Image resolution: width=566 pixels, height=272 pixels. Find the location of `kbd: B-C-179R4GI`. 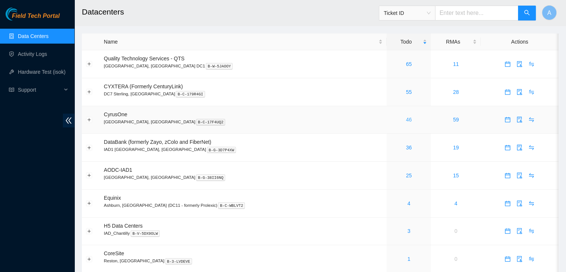

kbd: B-C-179R4GI is located at coordinates (190, 94).